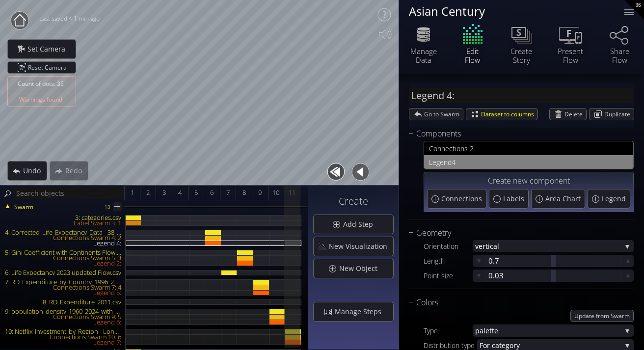  Describe the element at coordinates (516, 303) in the screenshot. I see `div: Colors` at that location.